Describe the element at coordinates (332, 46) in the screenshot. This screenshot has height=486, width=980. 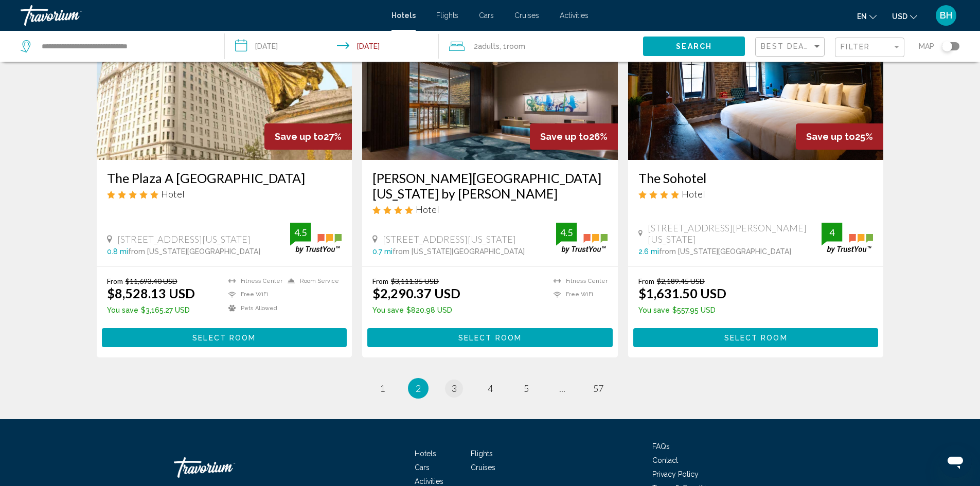
I see `button: Check-in date: Dec 29, 2025 Check-out date: Jan 3, 2026` at that location.